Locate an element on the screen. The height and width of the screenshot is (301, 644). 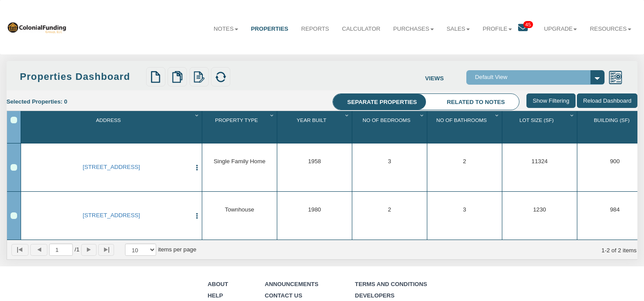
span: items per page is located at coordinates (177, 249).